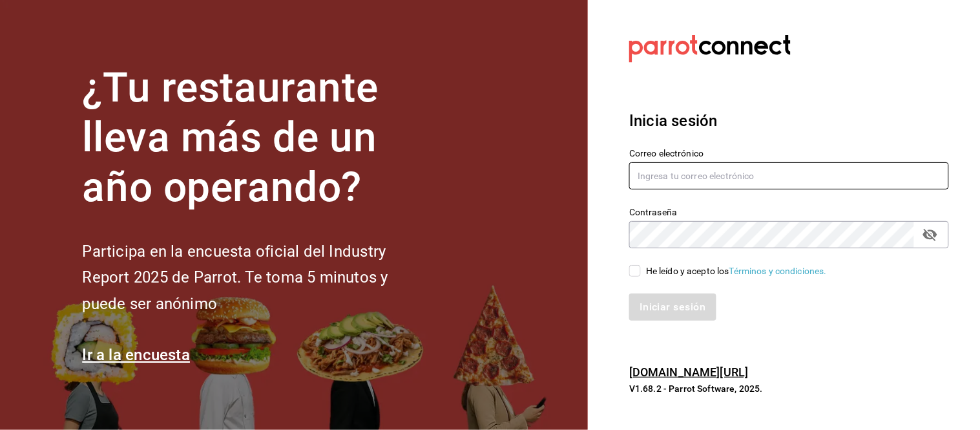 This screenshot has width=980, height=430. Describe the element at coordinates (789, 154) in the screenshot. I see `label: Correo electrónico` at that location.